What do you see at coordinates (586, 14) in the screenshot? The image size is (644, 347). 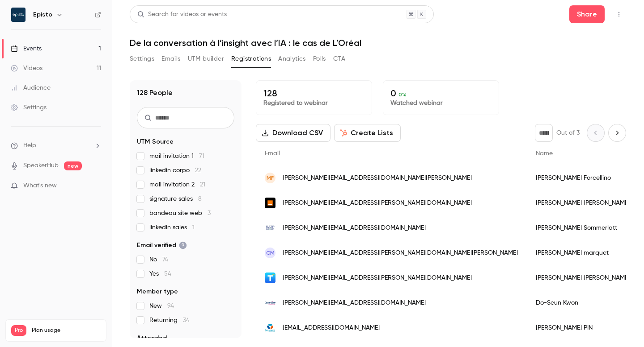 I see `button: Share` at bounding box center [586, 14].